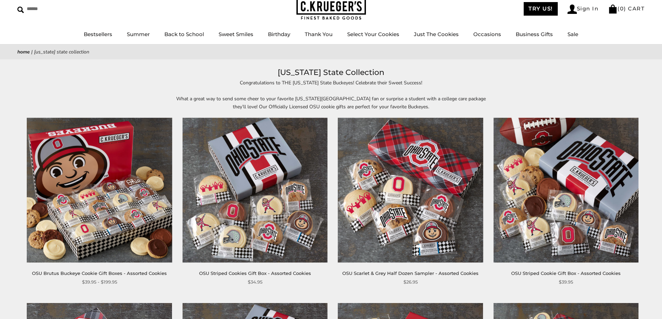 This screenshot has height=319, width=662. What do you see at coordinates (184, 34) in the screenshot?
I see `a: Back to School` at bounding box center [184, 34].